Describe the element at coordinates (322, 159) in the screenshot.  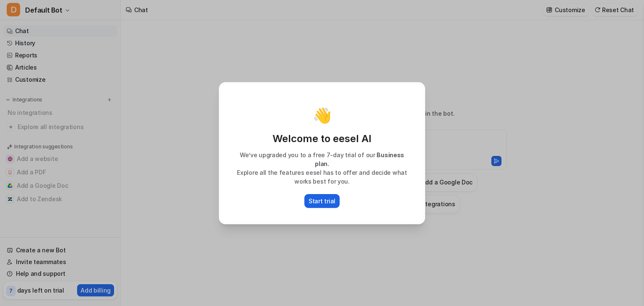
I see `p: We’ve upgraded you to a free 7-day trial of our` at that location.